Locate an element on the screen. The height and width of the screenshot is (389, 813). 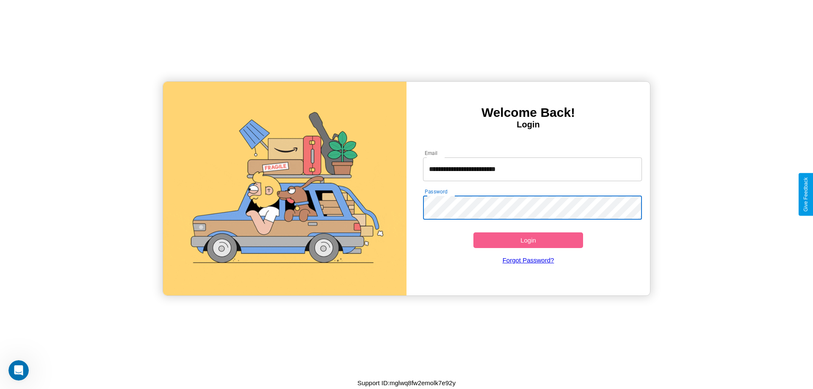
img: gif is located at coordinates (284, 188).